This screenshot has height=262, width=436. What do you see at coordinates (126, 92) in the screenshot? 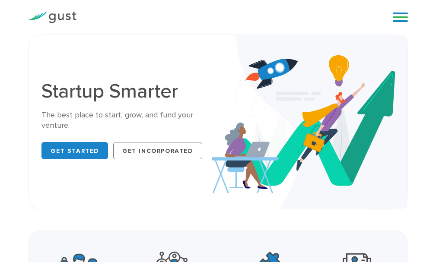
I see `h1: Startup Smarter` at bounding box center [126, 92].